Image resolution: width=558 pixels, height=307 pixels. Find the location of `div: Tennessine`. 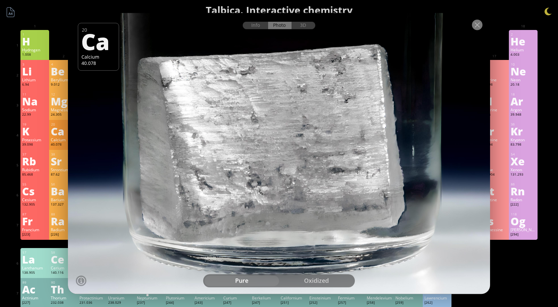

div: Tennessine is located at coordinates (494, 230).